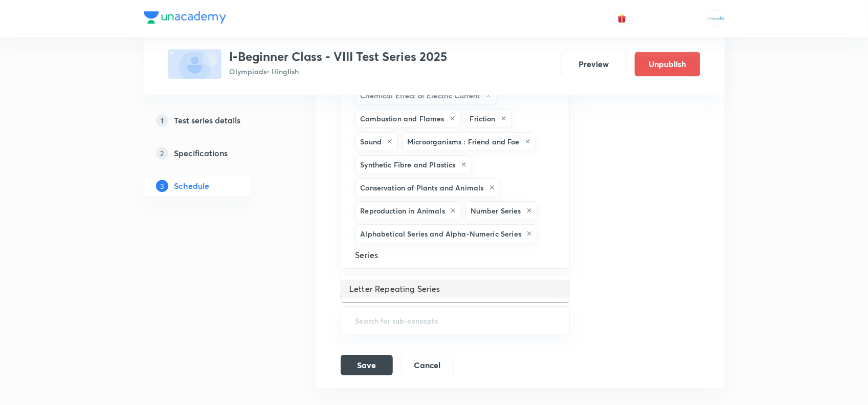  I want to click on h6: Alphabetical Series and Alpha-Numeric Series, so click(441, 234).